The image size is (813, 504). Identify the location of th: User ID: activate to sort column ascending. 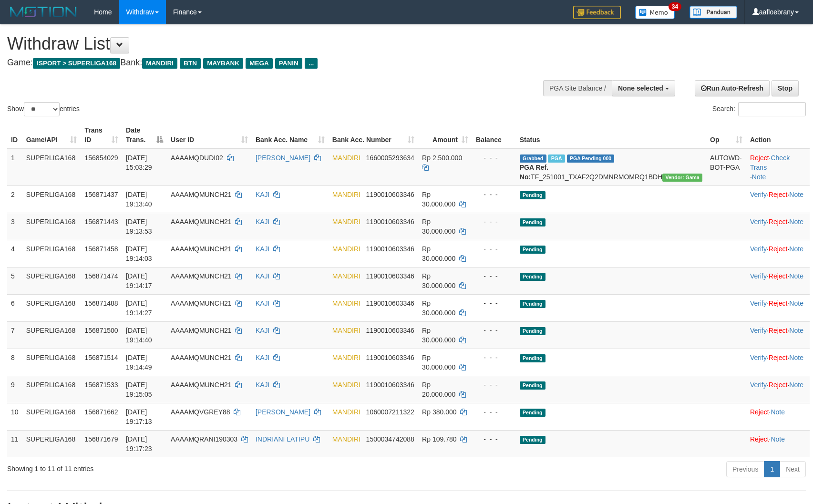
(209, 135).